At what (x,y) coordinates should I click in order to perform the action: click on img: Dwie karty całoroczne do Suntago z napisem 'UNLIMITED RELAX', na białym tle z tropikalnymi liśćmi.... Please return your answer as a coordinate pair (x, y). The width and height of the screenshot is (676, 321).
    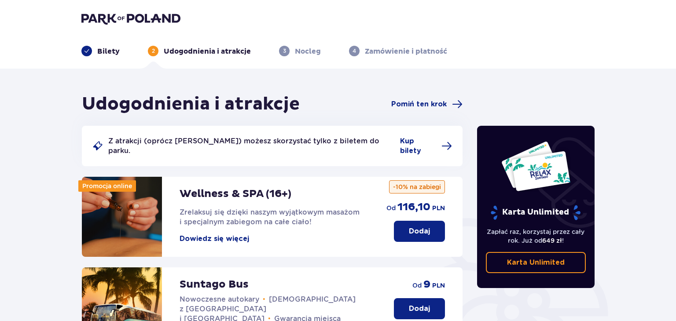
    Looking at the image, I should click on (535, 166).